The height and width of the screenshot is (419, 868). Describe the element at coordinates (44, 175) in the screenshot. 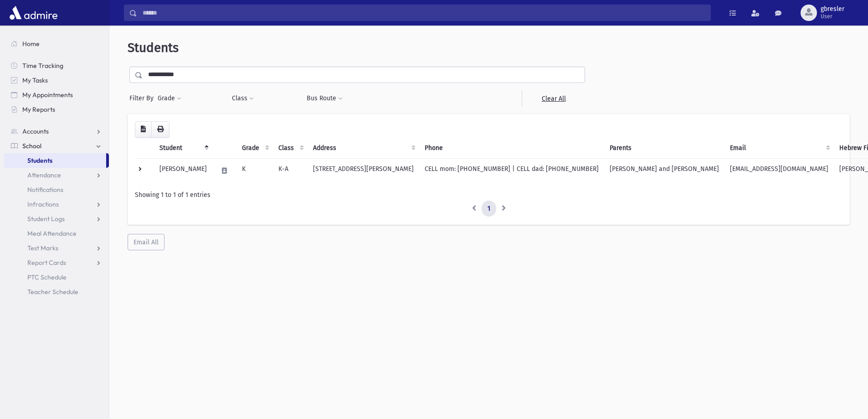

I see `span: Attendance` at that location.